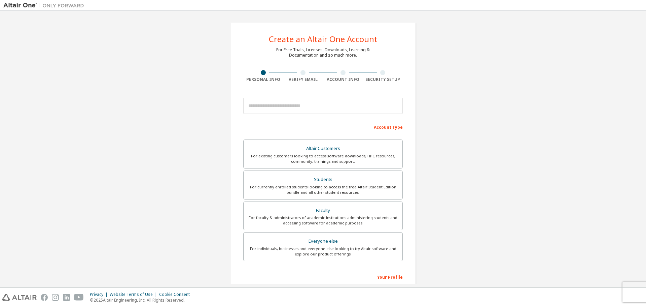  I want to click on div: Cookie Consent, so click(176, 294).